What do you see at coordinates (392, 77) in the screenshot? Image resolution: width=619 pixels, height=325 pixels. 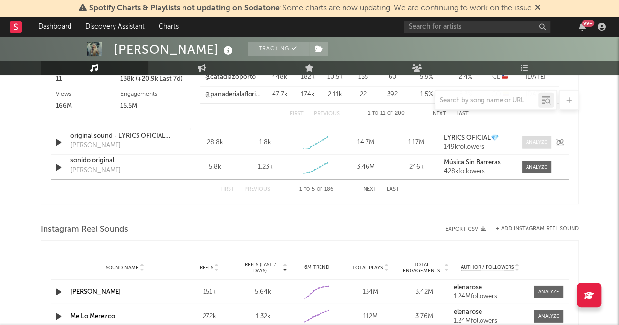 I see `div: 60` at bounding box center [392, 77].